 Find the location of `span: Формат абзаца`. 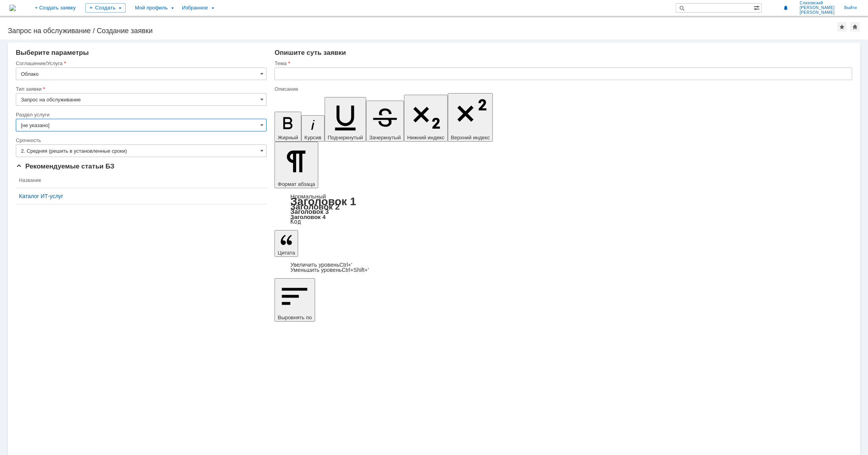

span: Формат абзаца is located at coordinates (296, 184).